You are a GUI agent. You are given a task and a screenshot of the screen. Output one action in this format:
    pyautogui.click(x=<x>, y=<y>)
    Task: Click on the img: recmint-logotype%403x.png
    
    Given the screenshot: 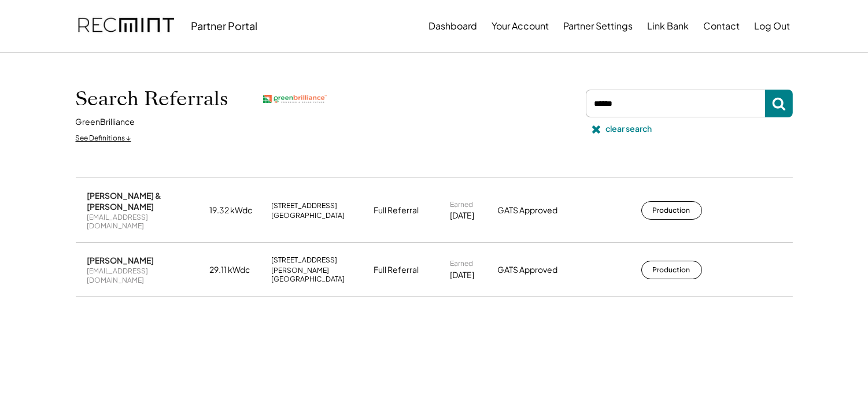 What is the action you would take?
    pyautogui.click(x=126, y=26)
    